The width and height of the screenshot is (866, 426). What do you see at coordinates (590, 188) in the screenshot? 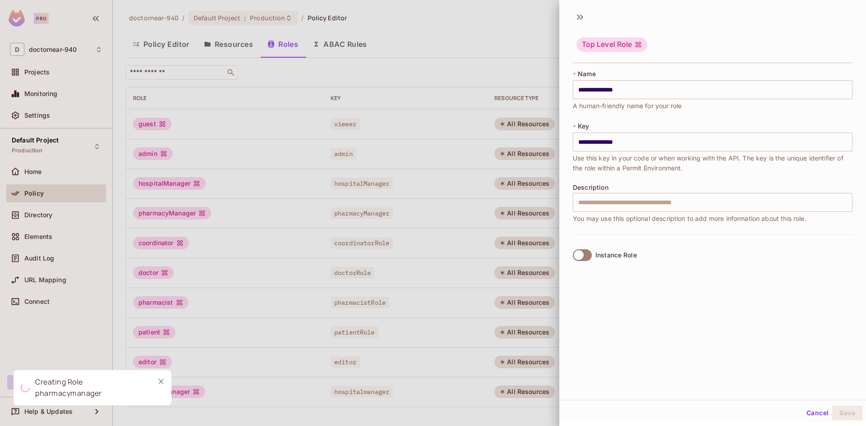
I see `span: Description` at bounding box center [590, 188].